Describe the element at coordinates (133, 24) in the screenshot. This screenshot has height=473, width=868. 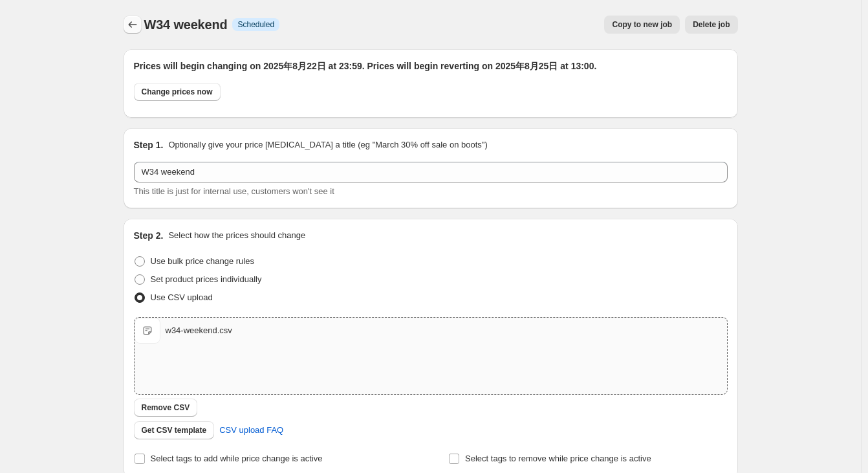
I see `button: Price change jobs` at that location.